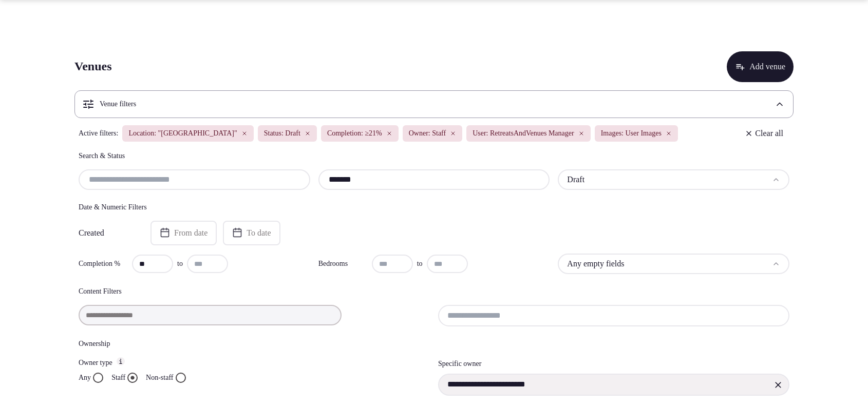 The height and width of the screenshot is (407, 868). Describe the element at coordinates (251, 233) in the screenshot. I see `button: To date` at that location.